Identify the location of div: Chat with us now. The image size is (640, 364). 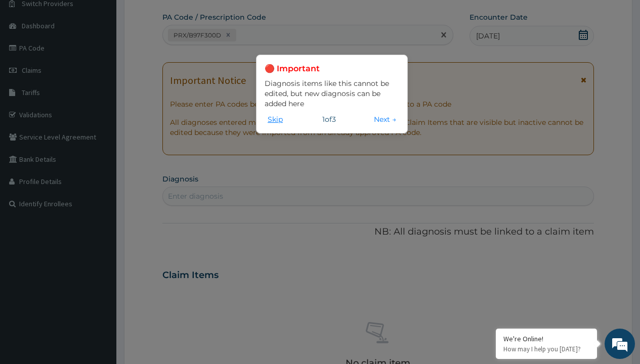
(111, 63).